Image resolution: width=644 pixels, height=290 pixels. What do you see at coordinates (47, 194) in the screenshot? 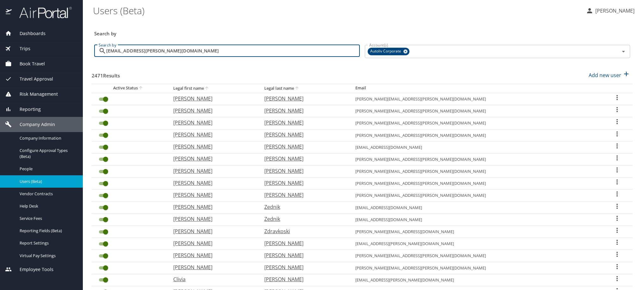
I see `span: Vendor Contracts` at bounding box center [47, 194].